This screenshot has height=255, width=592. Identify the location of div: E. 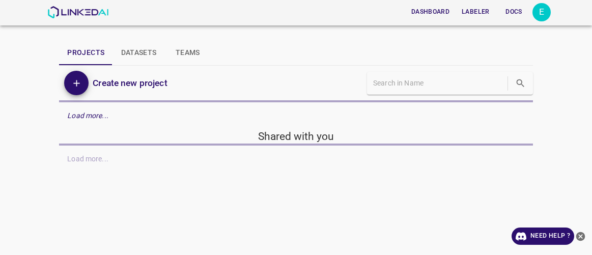
(541, 12).